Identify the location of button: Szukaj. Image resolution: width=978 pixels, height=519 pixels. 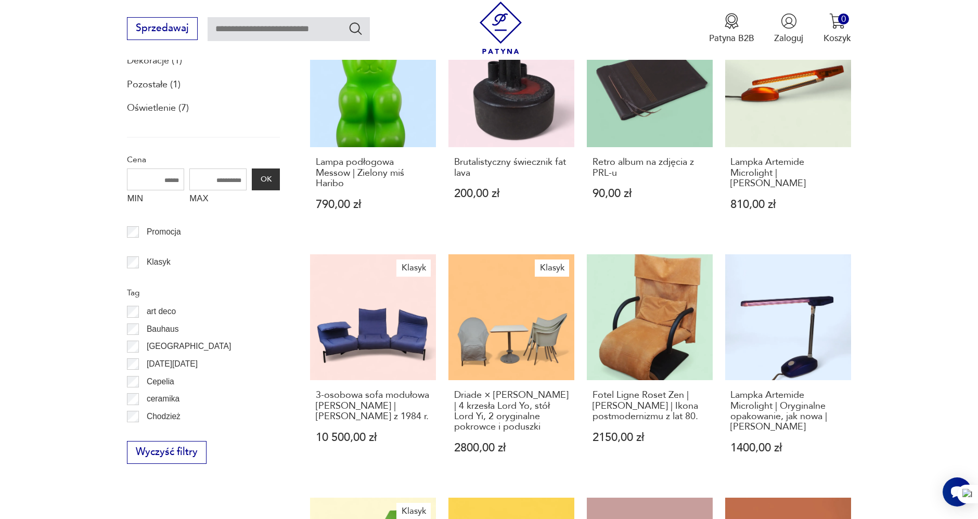
(355, 28).